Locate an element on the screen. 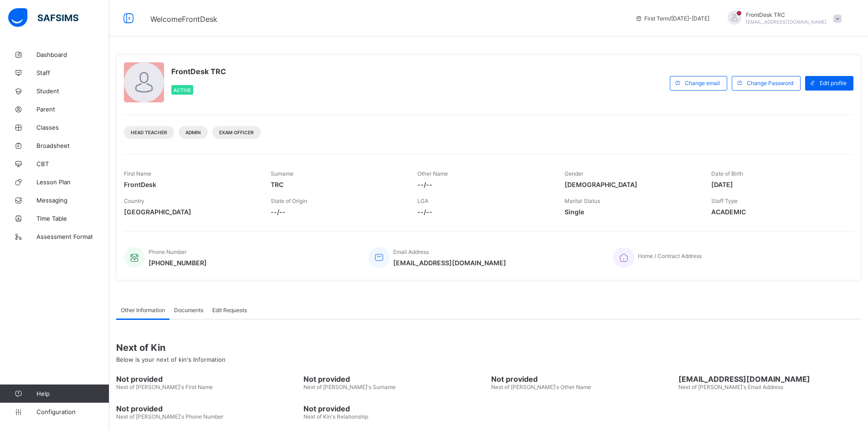  span: Other Name is located at coordinates (433, 173).